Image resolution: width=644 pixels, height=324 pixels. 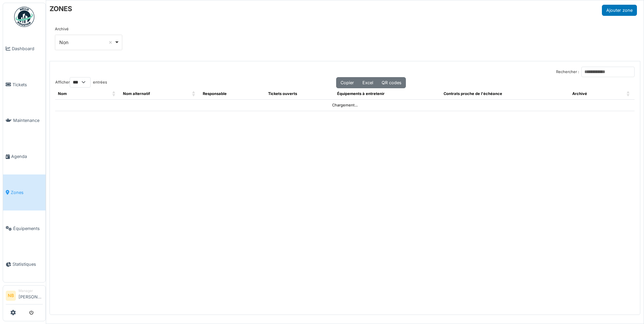 I want to click on div: Non, so click(x=86, y=42).